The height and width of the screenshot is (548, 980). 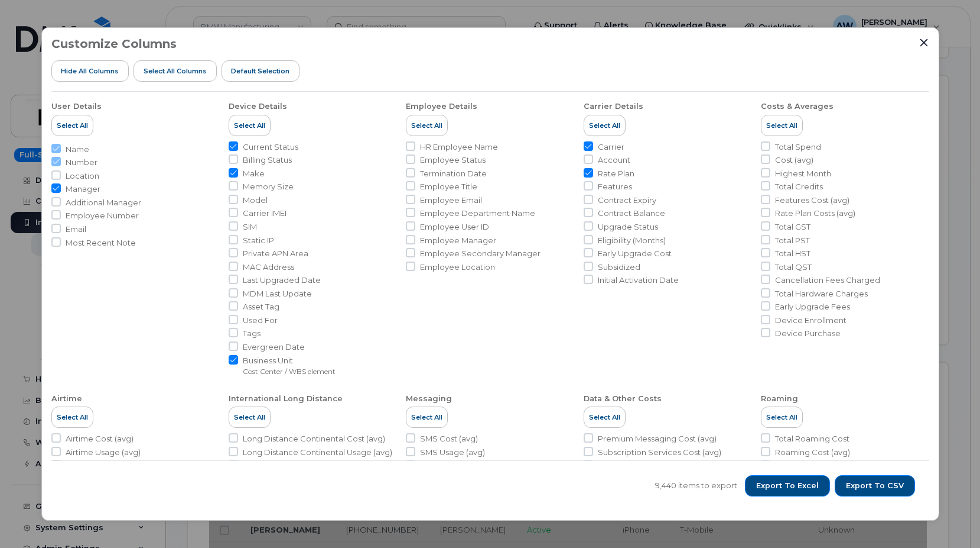 I want to click on span: SMS Usage (avg), so click(x=453, y=452).